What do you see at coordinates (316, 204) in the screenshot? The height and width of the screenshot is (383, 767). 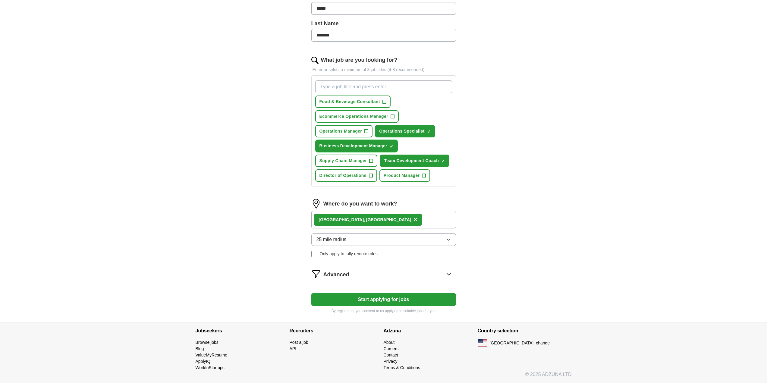 I see `img: location.png` at bounding box center [316, 204].